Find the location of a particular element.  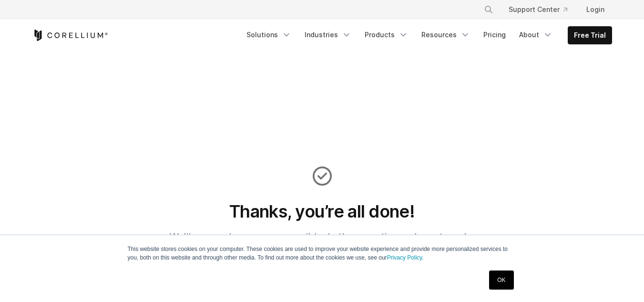

a: Solutions is located at coordinates (269, 35).